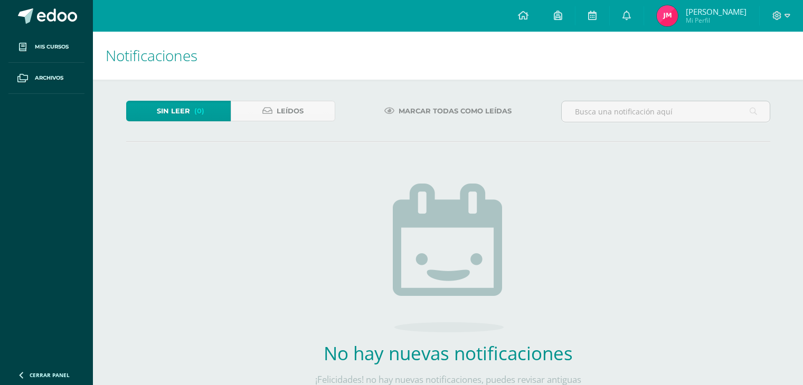  What do you see at coordinates (46, 47) in the screenshot?
I see `a: Mis cursos` at bounding box center [46, 47].